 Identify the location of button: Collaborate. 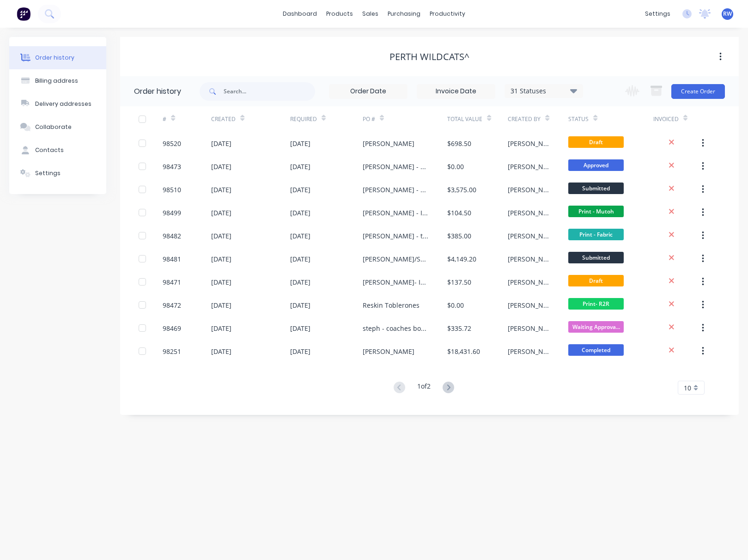
(58, 127).